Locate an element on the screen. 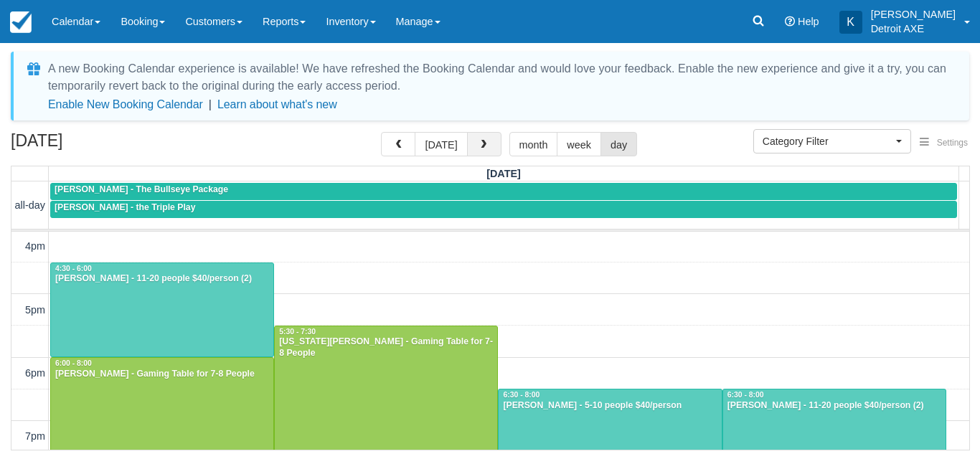 This screenshot has width=980, height=454. span: Category Filter is located at coordinates (827, 141).